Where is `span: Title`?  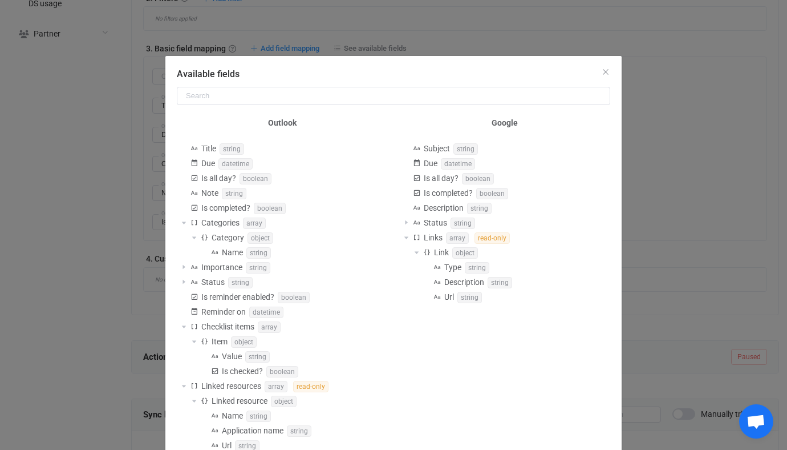 span: Title is located at coordinates (209, 148).